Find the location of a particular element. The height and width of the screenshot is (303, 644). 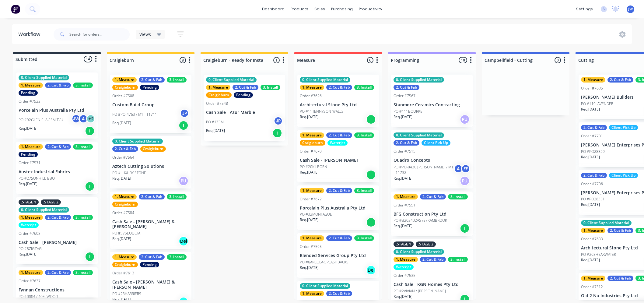

div: Order #7571 is located at coordinates (29, 163).